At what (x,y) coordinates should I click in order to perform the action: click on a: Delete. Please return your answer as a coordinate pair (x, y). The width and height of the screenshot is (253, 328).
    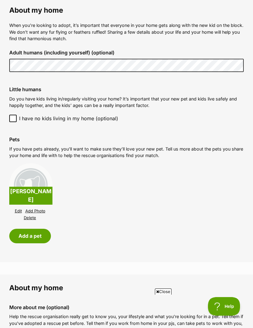
    Looking at the image, I should click on (30, 218).